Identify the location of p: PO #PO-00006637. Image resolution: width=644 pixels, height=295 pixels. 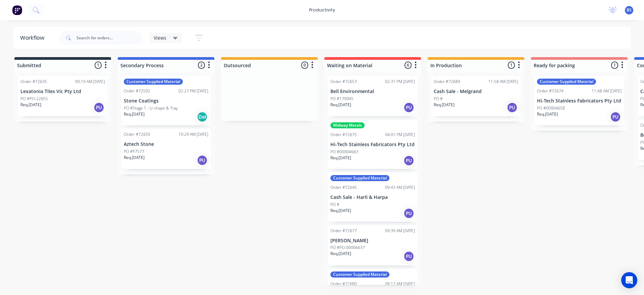
(348, 248).